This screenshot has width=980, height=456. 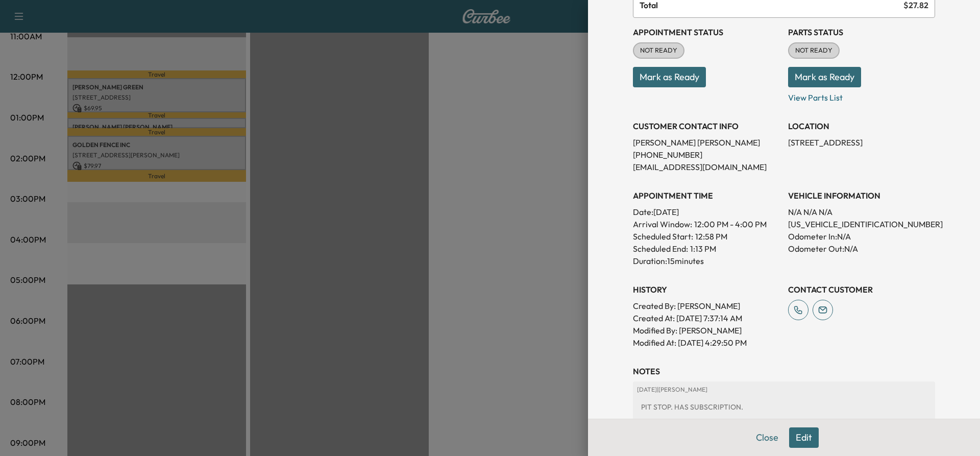 What do you see at coordinates (706, 224) in the screenshot?
I see `p: Arrival Window:` at bounding box center [706, 224].